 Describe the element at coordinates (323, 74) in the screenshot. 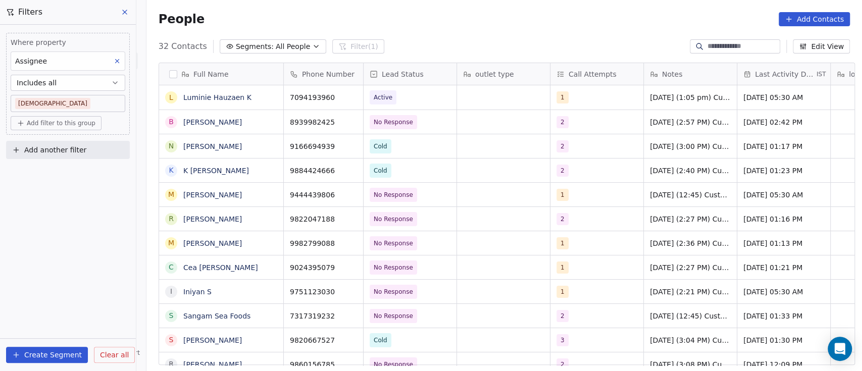

I see `div: Phone Number` at that location.